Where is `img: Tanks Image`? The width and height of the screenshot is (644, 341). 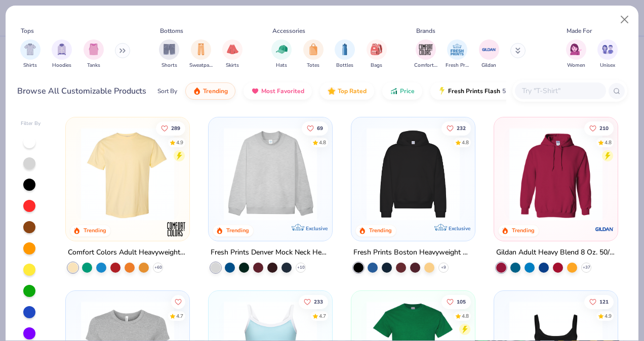 img: Tanks Image is located at coordinates (94, 49).